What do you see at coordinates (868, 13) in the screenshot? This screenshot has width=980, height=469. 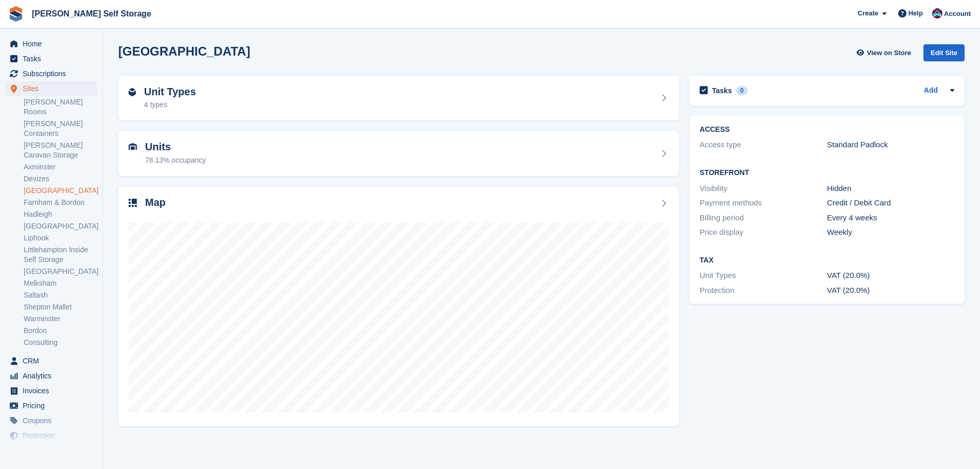 I see `span: Create` at bounding box center [868, 13].